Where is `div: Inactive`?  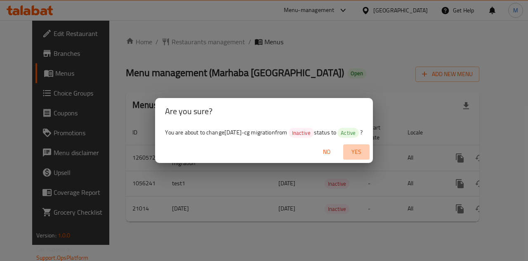
div: Inactive is located at coordinates (301, 133).